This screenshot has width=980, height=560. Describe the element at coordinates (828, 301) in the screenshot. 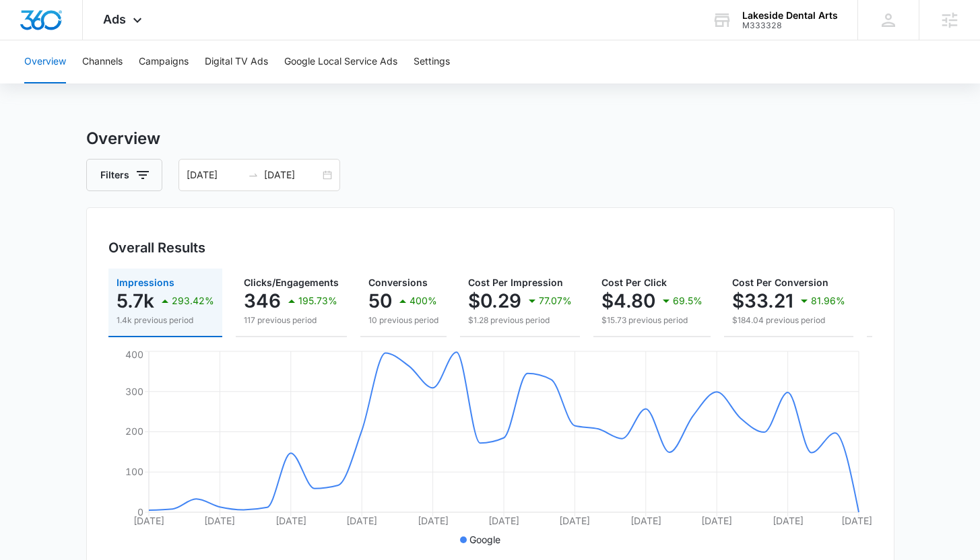

I see `p: 81.96%` at that location.